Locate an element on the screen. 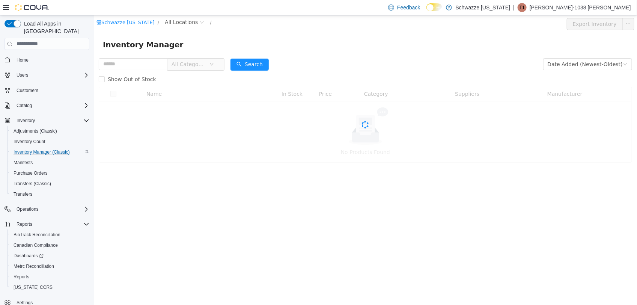  button: Manifests is located at coordinates (50, 162).